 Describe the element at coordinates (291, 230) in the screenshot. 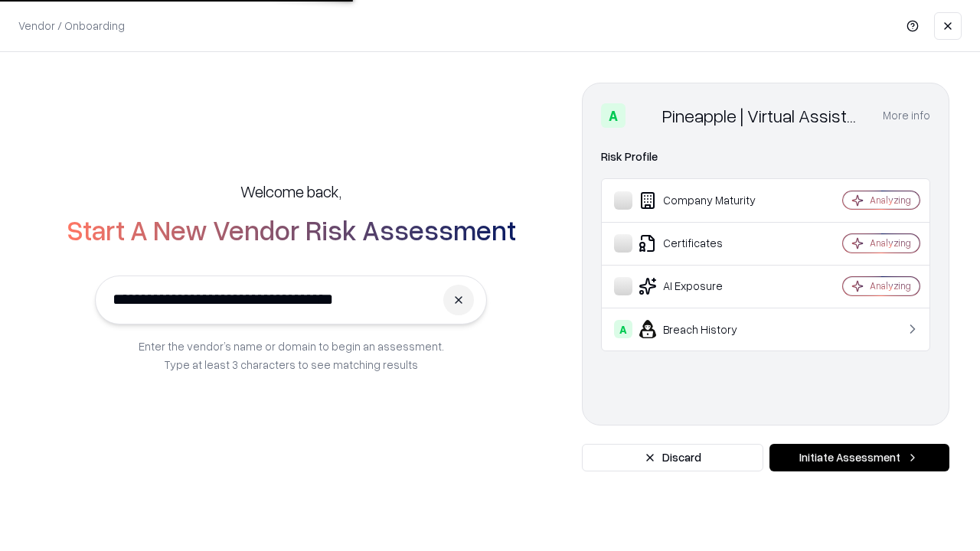

I see `h2: Start A New Vendor Risk Assessment` at that location.